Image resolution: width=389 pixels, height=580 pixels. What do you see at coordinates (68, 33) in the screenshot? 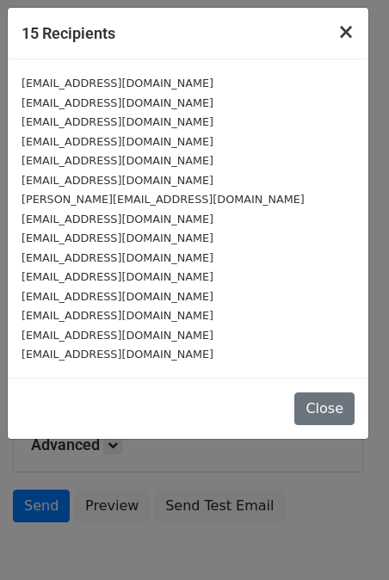
I see `h5: 15 Recipients` at bounding box center [68, 33].